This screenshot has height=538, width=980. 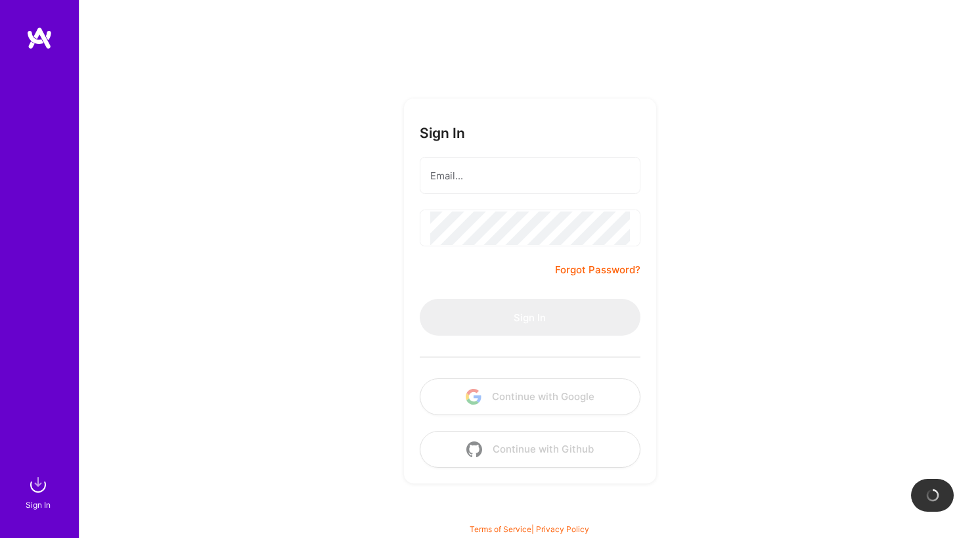 What do you see at coordinates (40, 491) in the screenshot?
I see `a: sign inSign In` at bounding box center [40, 491].